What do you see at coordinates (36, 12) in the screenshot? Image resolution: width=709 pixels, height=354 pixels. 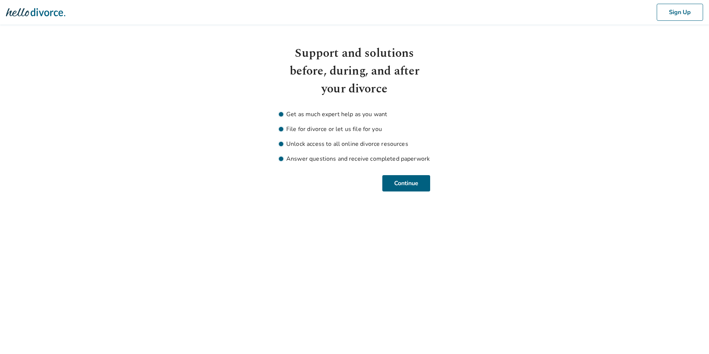 I see `img: Hello Divorce Logo` at bounding box center [36, 12].